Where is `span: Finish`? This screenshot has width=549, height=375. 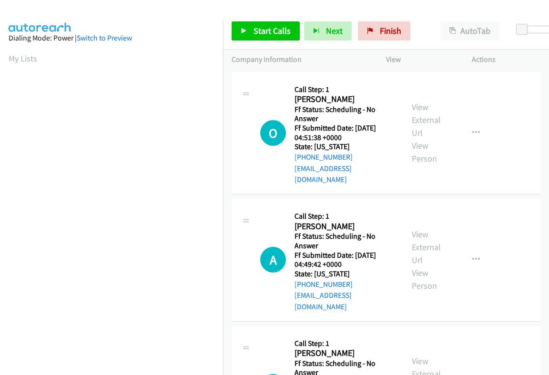 span: Finish is located at coordinates (390, 30).